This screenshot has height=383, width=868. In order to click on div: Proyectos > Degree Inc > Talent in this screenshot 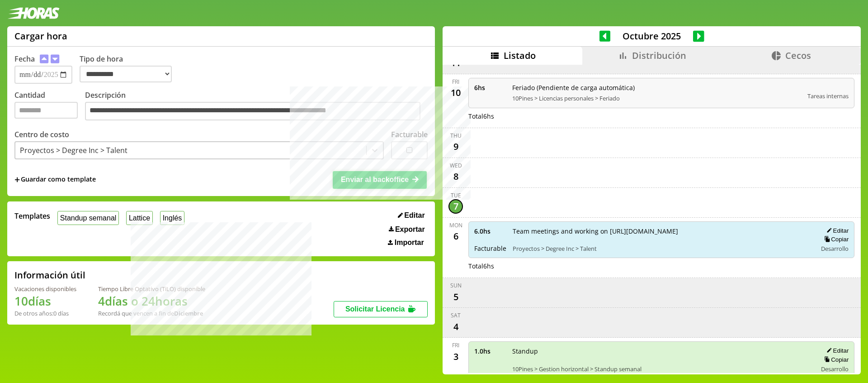, I will do `click(74, 150)`.